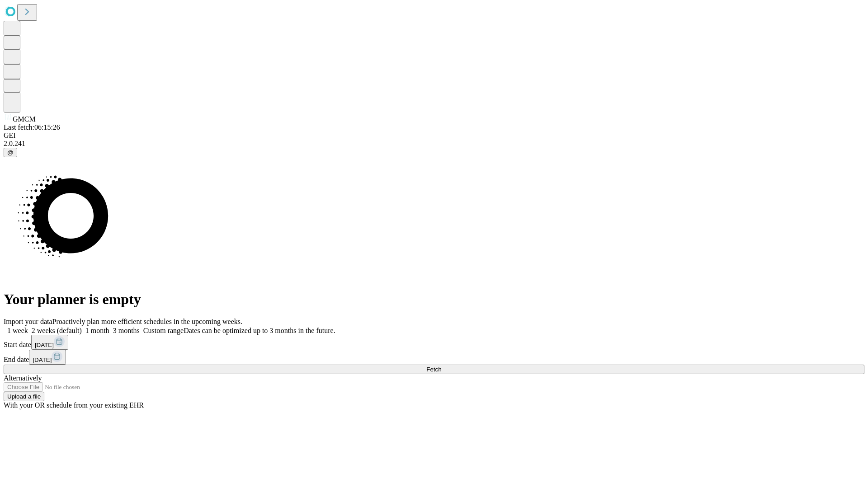 The height and width of the screenshot is (488, 868). I want to click on span: Dates can be optimized up to 3 months in the future., so click(259, 330).